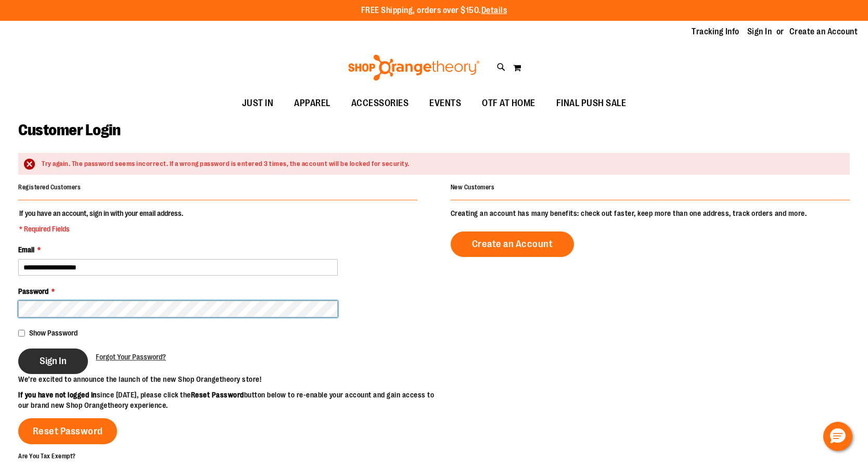 This screenshot has height=464, width=868. I want to click on strong: New Customers, so click(472, 188).